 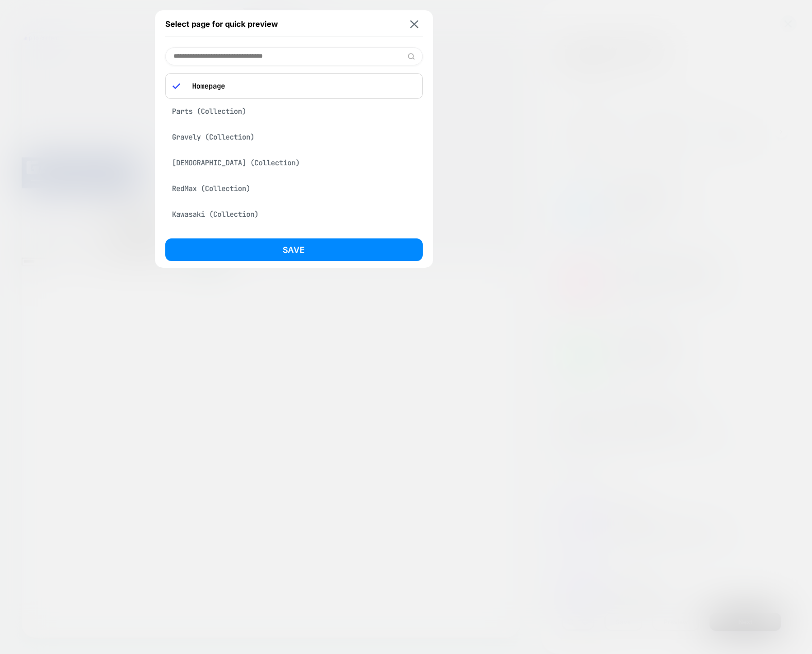 I want to click on img: blue checkmark, so click(x=176, y=86).